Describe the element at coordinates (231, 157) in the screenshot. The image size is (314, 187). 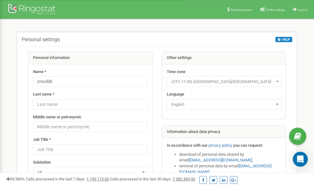
I see `li: download of personal data shared by email ,` at that location.